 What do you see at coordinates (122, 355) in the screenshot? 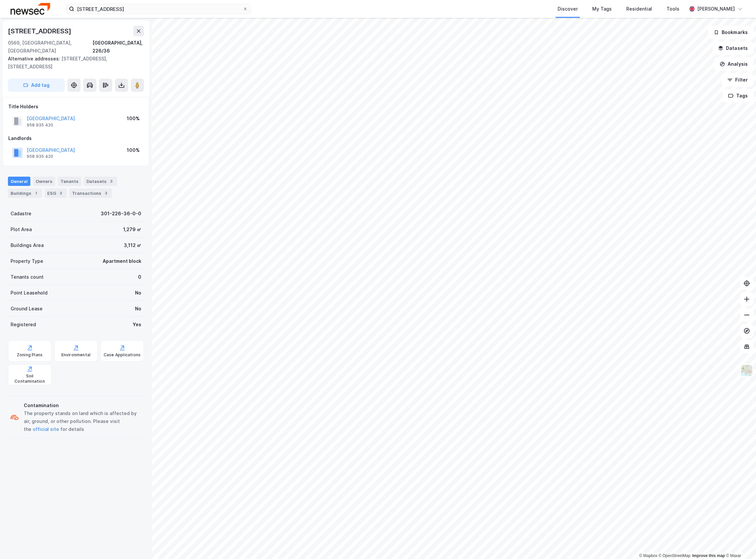
I see `div: Case Applications` at bounding box center [122, 355].